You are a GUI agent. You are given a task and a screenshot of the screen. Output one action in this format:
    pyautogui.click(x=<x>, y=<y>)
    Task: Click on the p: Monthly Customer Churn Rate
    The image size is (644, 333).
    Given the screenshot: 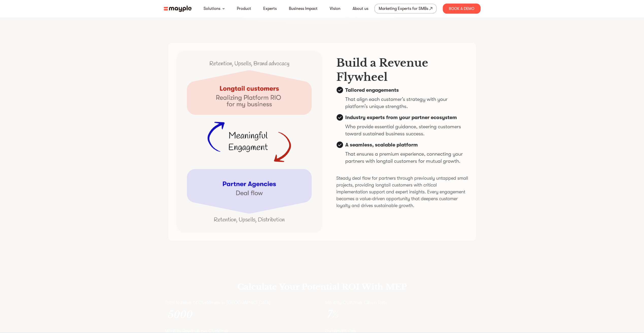 What is the action you would take?
    pyautogui.click(x=402, y=303)
    